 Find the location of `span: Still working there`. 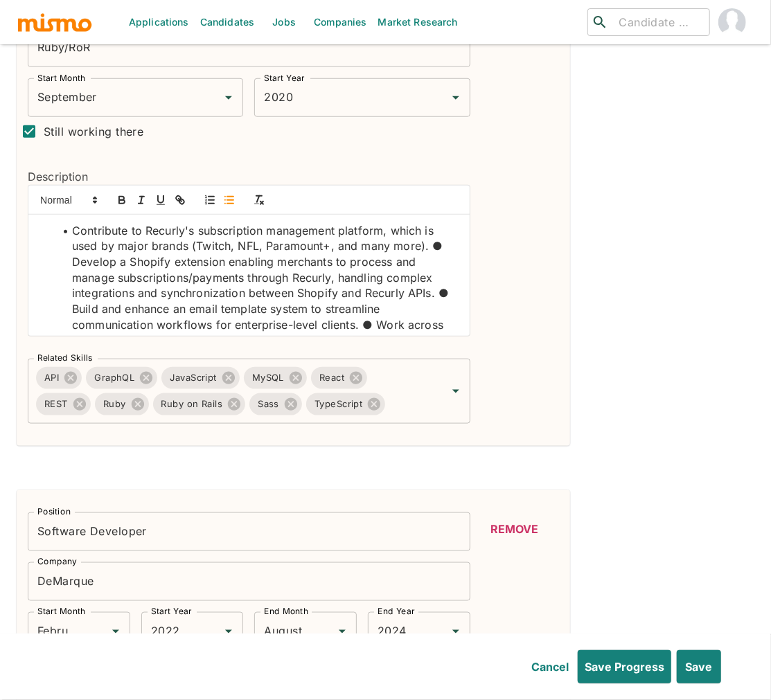

span: Still working there is located at coordinates (94, 132).